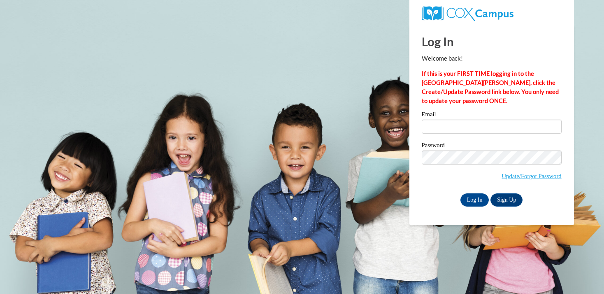 This screenshot has width=604, height=294. I want to click on a: COX Campus, so click(468, 13).